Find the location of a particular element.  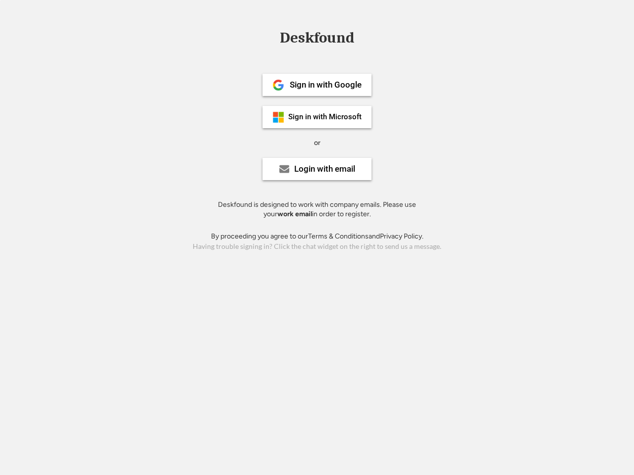

img: ms-symbollockup_mssymbol_19.png is located at coordinates (278, 117).